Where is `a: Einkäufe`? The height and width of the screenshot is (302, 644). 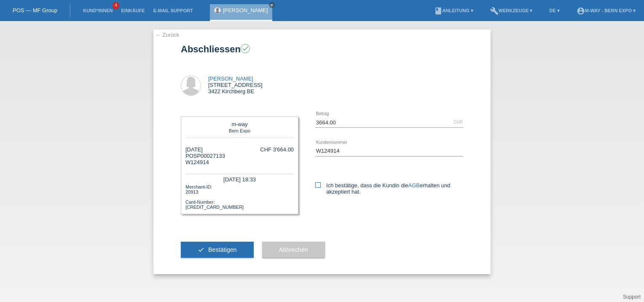 a: Einkäufe is located at coordinates (133, 11).